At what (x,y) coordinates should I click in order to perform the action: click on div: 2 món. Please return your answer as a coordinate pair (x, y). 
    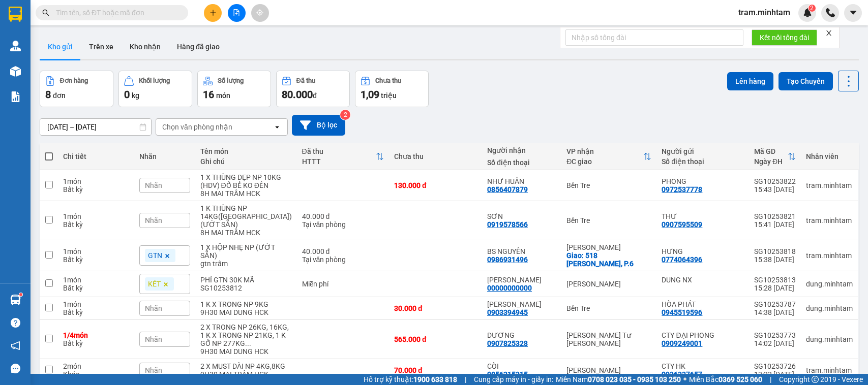
    Looking at the image, I should click on (96, 366).